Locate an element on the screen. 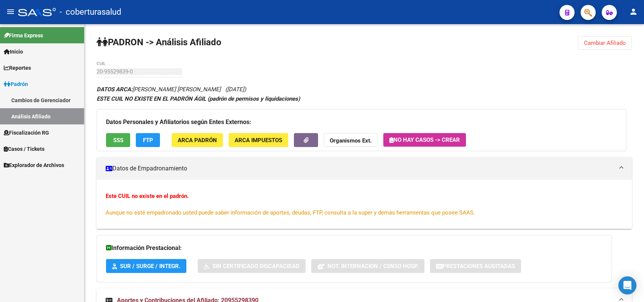 Image resolution: width=644 pixels, height=302 pixels. button: FTP is located at coordinates (148, 140).